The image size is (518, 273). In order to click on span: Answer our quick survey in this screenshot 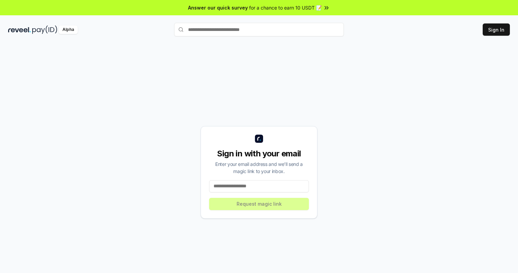, I will do `click(218, 7)`.